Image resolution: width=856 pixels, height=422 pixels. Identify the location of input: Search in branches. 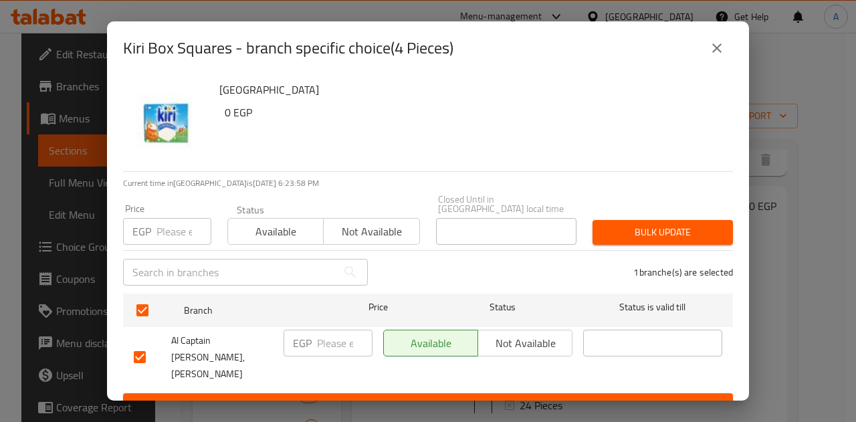
(230, 272).